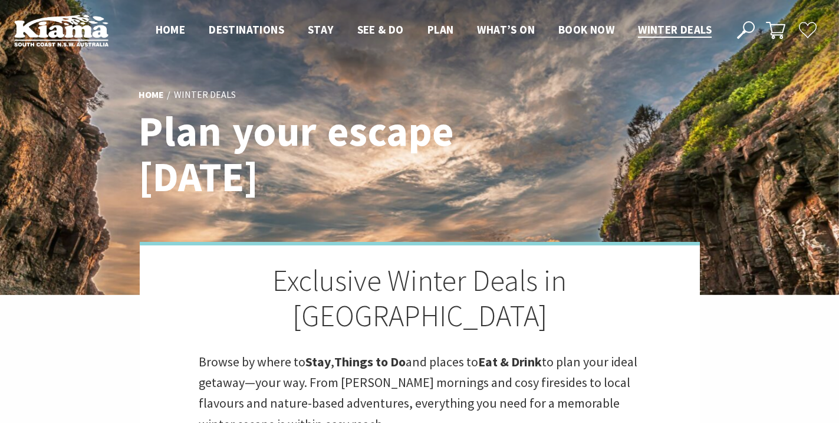 The image size is (839, 423). I want to click on strong: Eat & Drink, so click(510, 361).